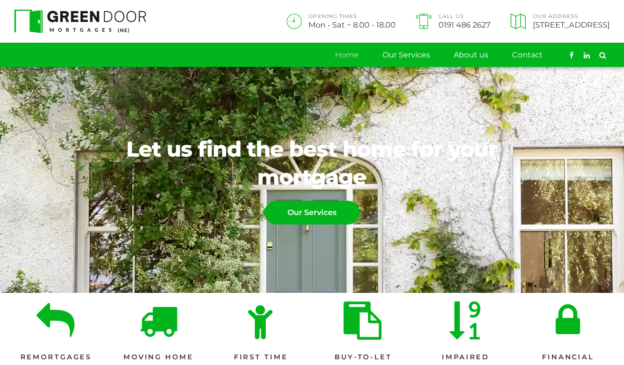 This screenshot has width=624, height=365. What do you see at coordinates (347, 55) in the screenshot?
I see `a: Home` at bounding box center [347, 55].